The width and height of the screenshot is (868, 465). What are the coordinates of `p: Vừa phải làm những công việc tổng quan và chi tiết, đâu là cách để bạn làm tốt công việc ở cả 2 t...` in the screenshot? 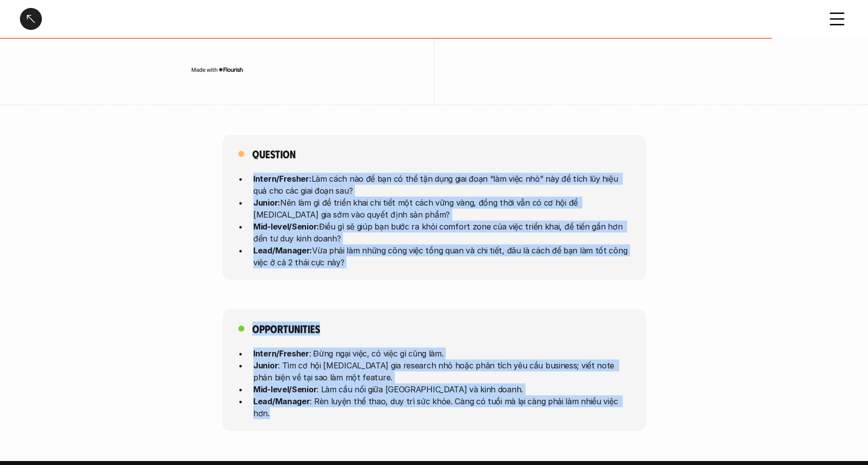 It's located at (442, 256).